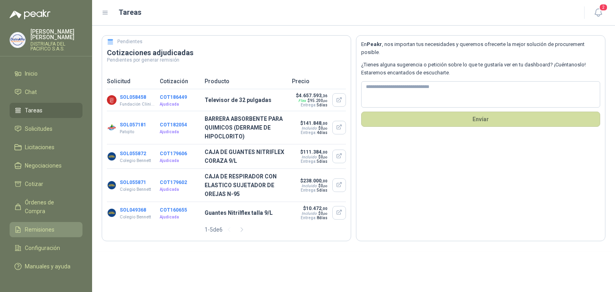 Image resolution: width=615 pixels, height=292 pixels. Describe the element at coordinates (322, 132) in the screenshot. I see `span: 4 días` at that location.